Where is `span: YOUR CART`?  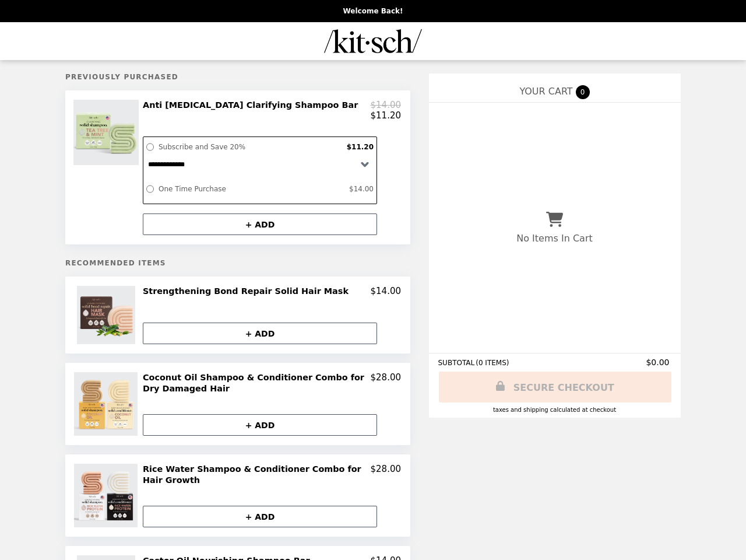
span: YOUR CART is located at coordinates (547, 91).